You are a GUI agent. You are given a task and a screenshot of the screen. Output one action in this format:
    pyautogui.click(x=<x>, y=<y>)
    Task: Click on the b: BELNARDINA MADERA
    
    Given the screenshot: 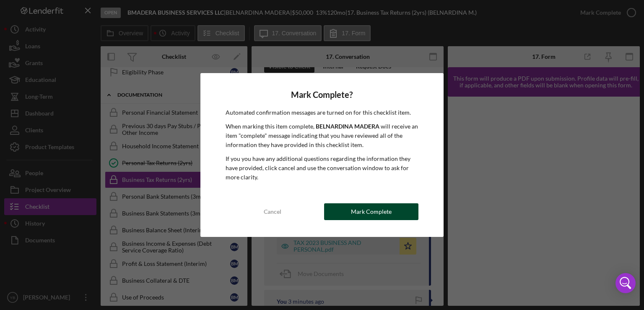 What is the action you would take?
    pyautogui.click(x=347, y=126)
    